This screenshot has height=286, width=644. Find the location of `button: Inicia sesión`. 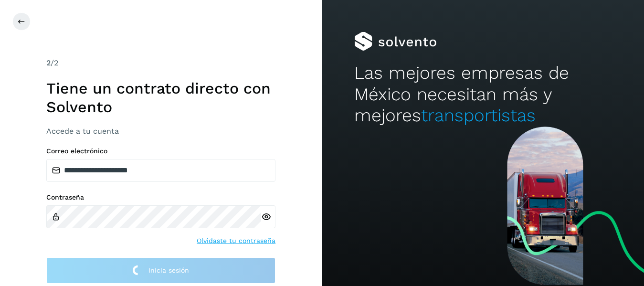

button: Inicia sesión is located at coordinates (161, 270).